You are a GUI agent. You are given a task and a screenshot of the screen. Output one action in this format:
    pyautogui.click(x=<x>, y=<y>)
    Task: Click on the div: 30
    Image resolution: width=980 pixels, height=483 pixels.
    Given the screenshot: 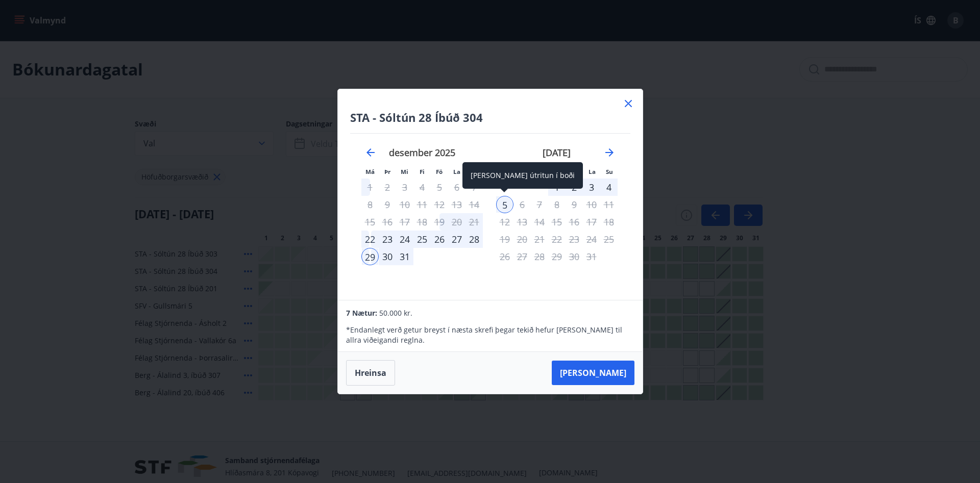 What is the action you would take?
    pyautogui.click(x=387, y=257)
    